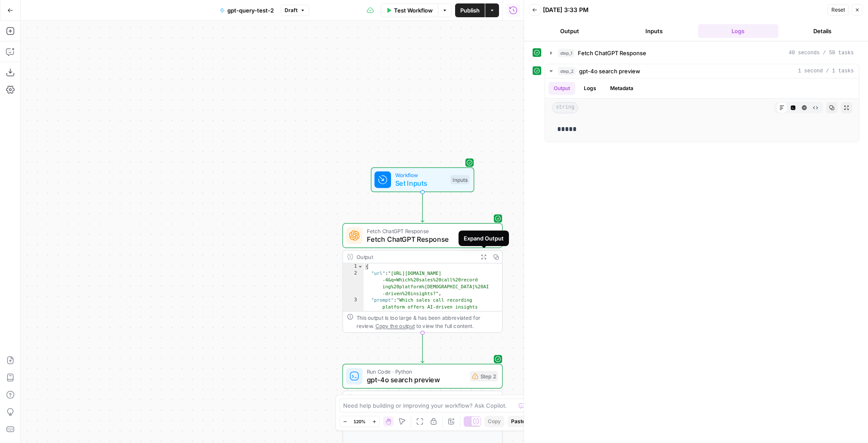 This screenshot has width=868, height=443. I want to click on div: 1, so click(354, 267).